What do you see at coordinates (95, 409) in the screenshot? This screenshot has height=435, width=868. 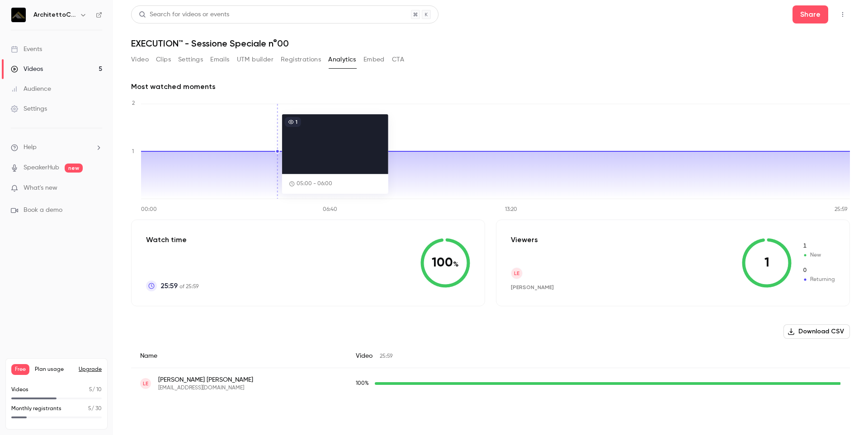 I see `p: / 30` at bounding box center [95, 409].